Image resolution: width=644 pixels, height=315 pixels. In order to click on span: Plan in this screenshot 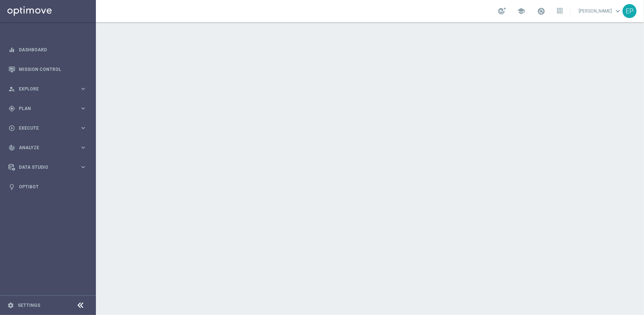, I will do `click(49, 108)`.